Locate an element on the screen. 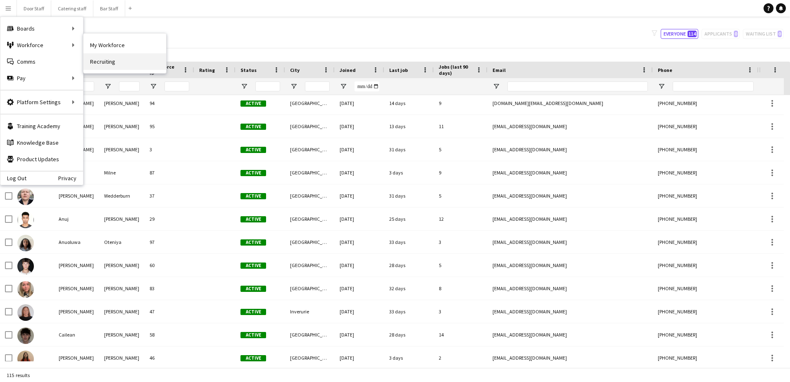  span: Joined is located at coordinates (347, 70).